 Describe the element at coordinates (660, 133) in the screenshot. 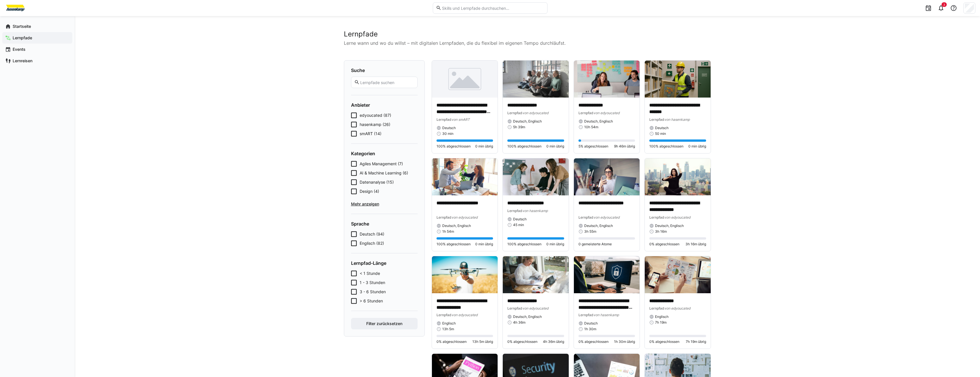

I see `span: 50 min` at that location.